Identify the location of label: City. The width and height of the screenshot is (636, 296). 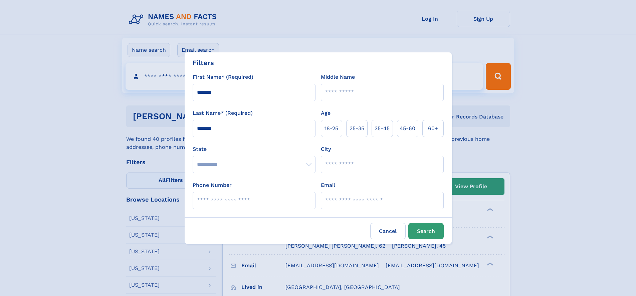
(326, 149).